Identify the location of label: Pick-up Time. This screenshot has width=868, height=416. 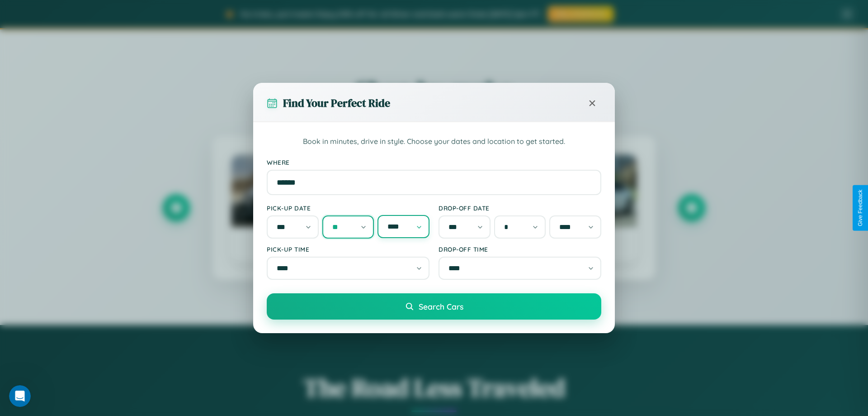
(348, 249).